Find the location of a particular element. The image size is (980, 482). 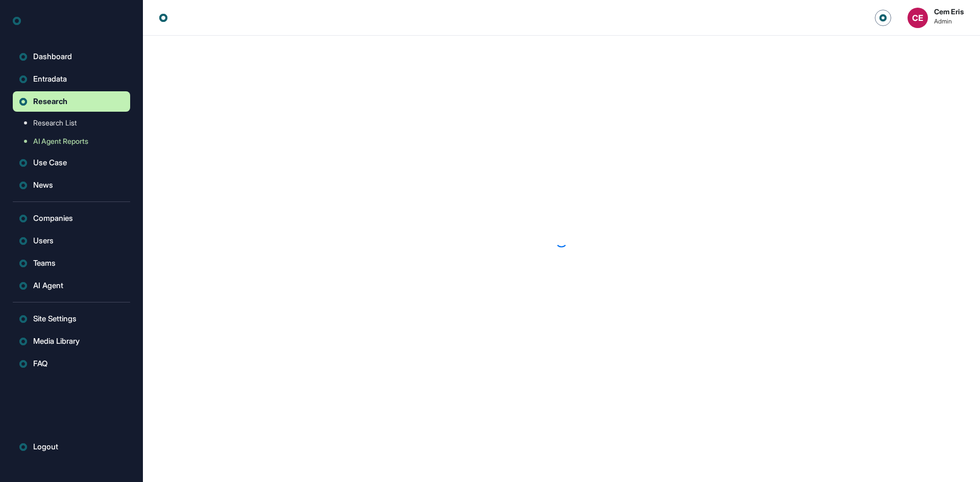

span: Dashboard is located at coordinates (52, 57).